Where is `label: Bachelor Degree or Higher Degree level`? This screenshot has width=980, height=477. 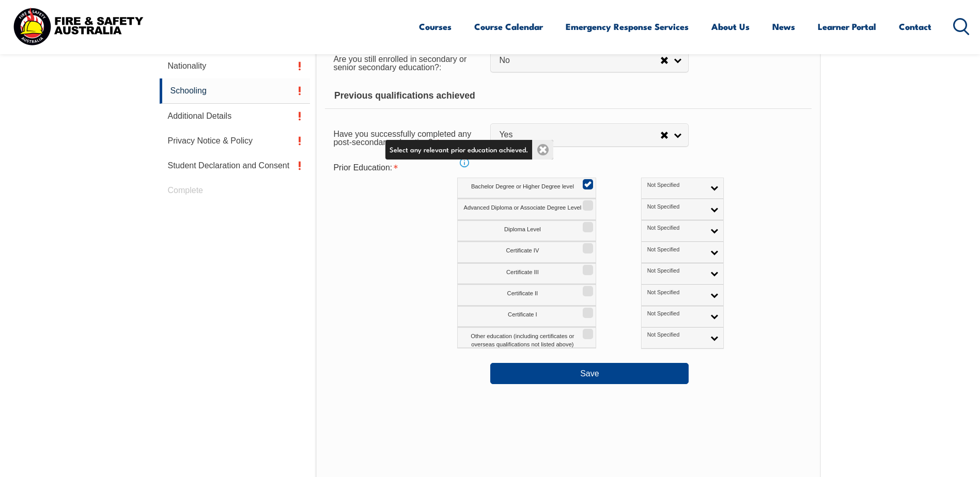
label: Bachelor Degree or Higher Degree level is located at coordinates (527, 188).